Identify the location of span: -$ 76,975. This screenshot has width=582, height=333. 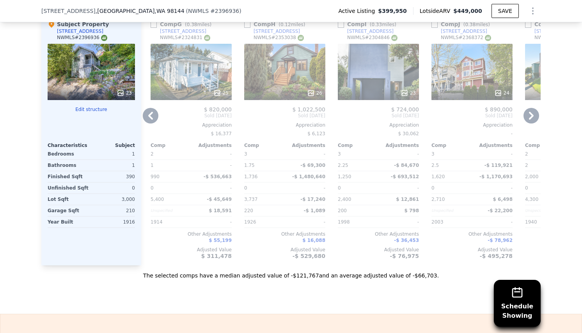
(405, 256).